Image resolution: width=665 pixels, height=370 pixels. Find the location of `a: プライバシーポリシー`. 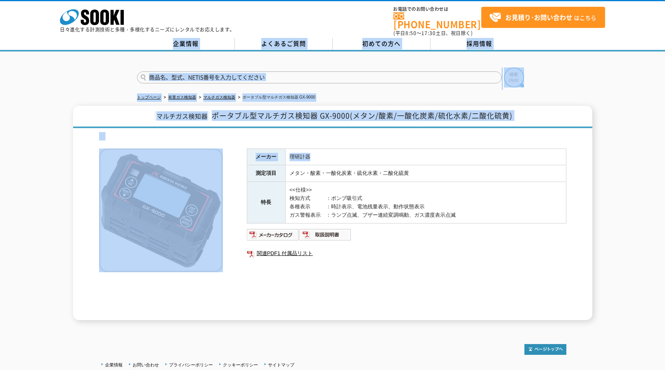

a: プライバシーポリシー is located at coordinates (191, 365).